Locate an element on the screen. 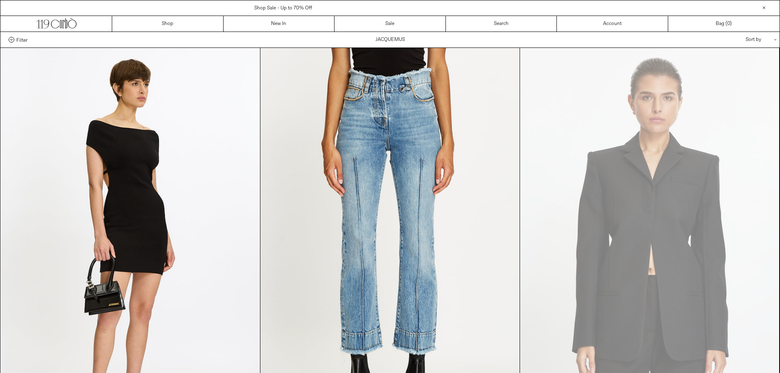 This screenshot has height=373, width=780. span: 0 is located at coordinates (729, 24).